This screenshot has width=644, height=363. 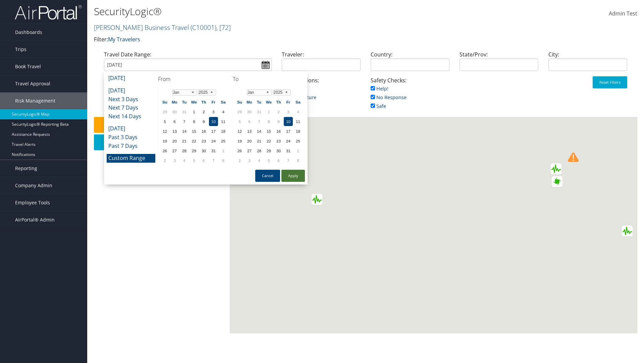 I want to click on a: My Travelers, so click(x=124, y=39).